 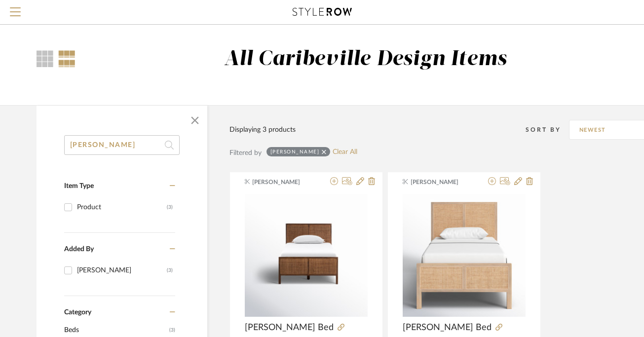 I want to click on span: Added By, so click(x=79, y=249).